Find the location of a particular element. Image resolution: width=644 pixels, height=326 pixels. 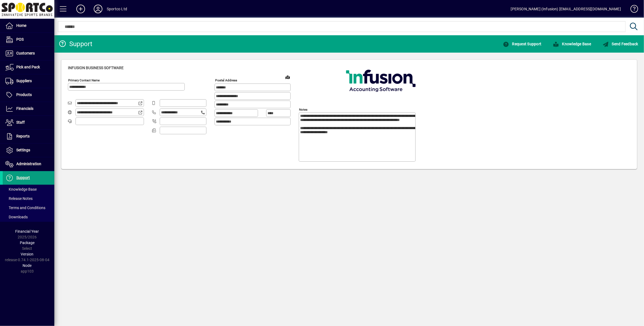

span: Node is located at coordinates (27, 266).